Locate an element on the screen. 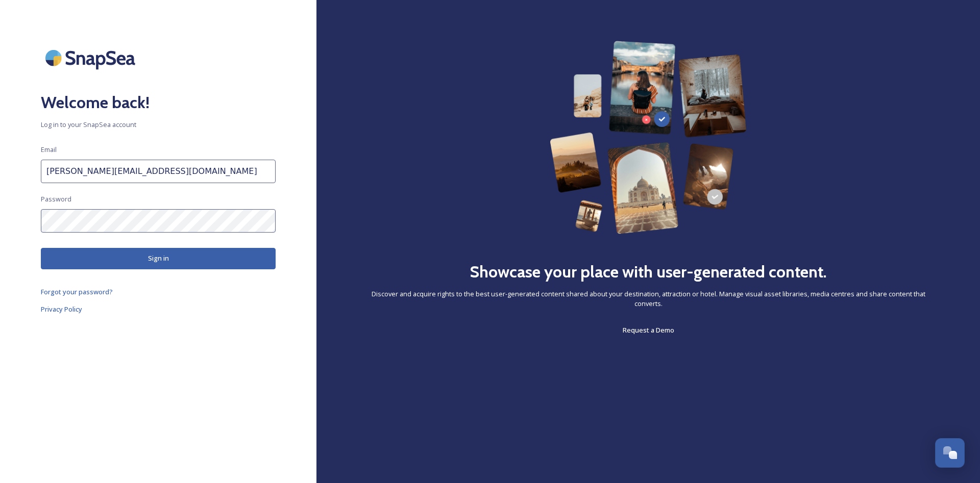  button: Open Chat is located at coordinates (950, 453).